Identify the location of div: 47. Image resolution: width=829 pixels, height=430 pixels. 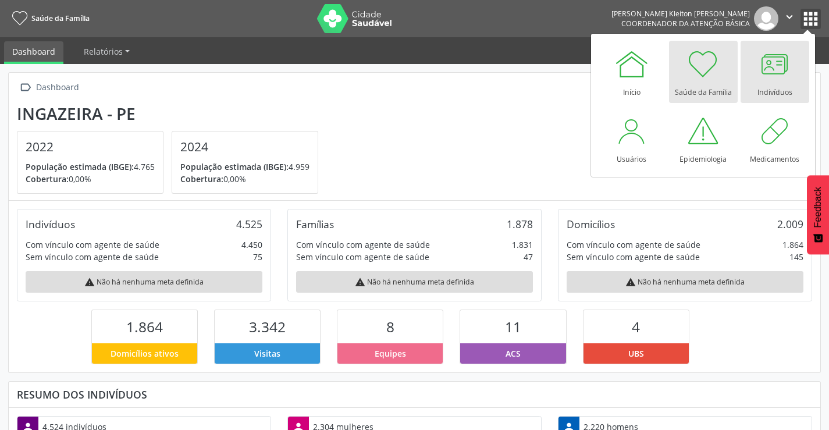
(528, 256).